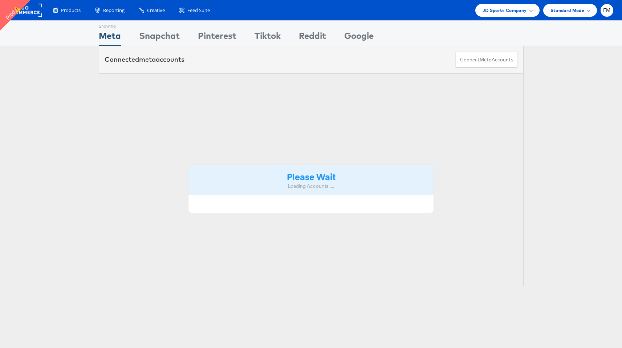  Describe the element at coordinates (606, 10) in the screenshot. I see `span: FM` at that location.